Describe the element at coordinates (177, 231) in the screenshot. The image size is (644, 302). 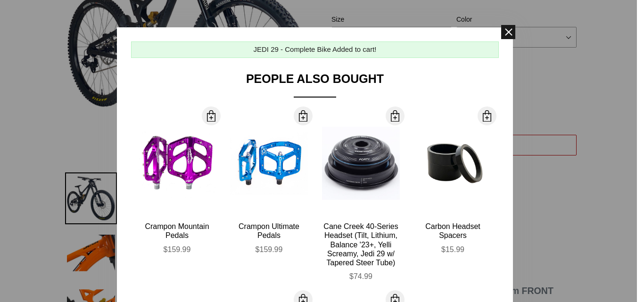
I see `div: Crampon Mountain Pedals` at that location.